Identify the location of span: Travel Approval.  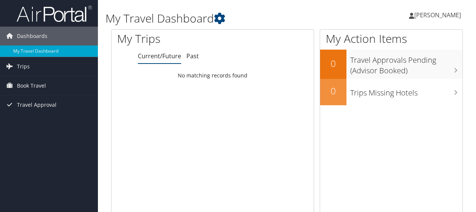
(36, 105).